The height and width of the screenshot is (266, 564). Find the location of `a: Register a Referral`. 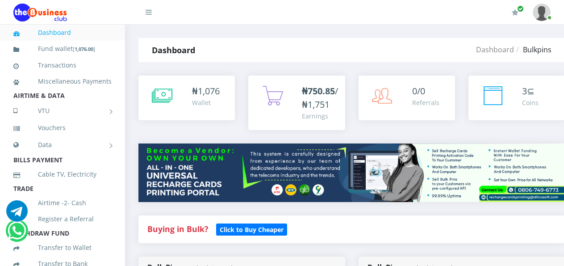

a: Register a Referral is located at coordinates (63, 219).